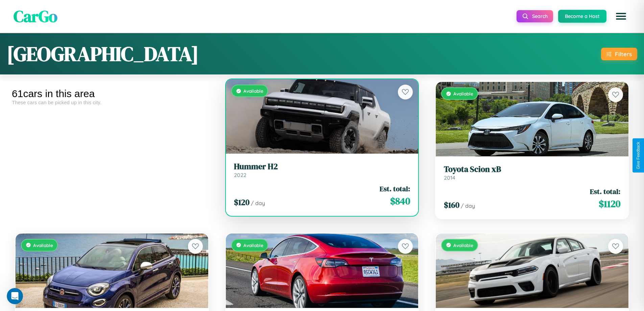  I want to click on button: Become a Host, so click(582, 16).